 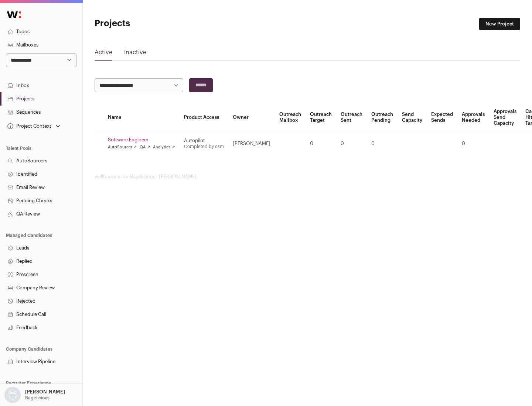 I want to click on th: Owner, so click(x=251, y=118).